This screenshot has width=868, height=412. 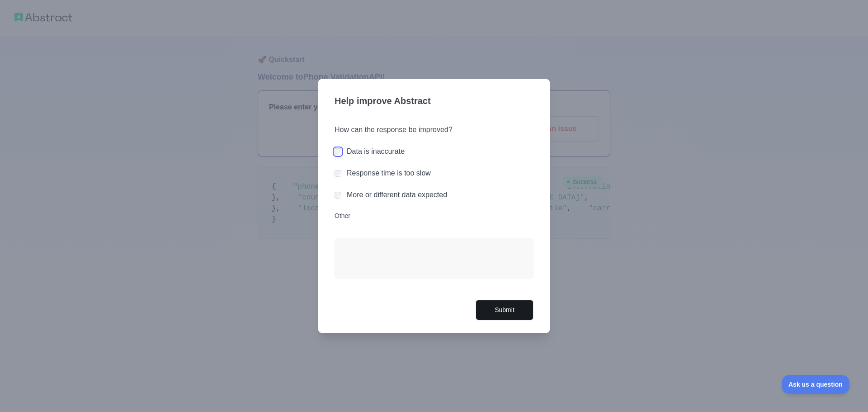 I want to click on label: More or different data expected, so click(x=397, y=195).